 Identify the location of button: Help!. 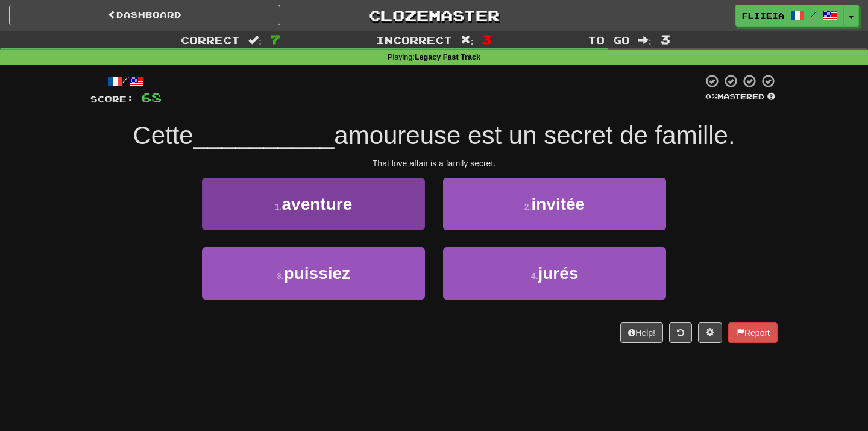
(641, 333).